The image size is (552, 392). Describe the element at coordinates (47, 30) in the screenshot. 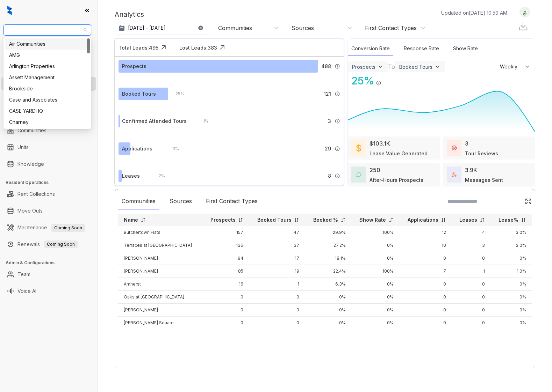

I see `span: Brookside` at that location.